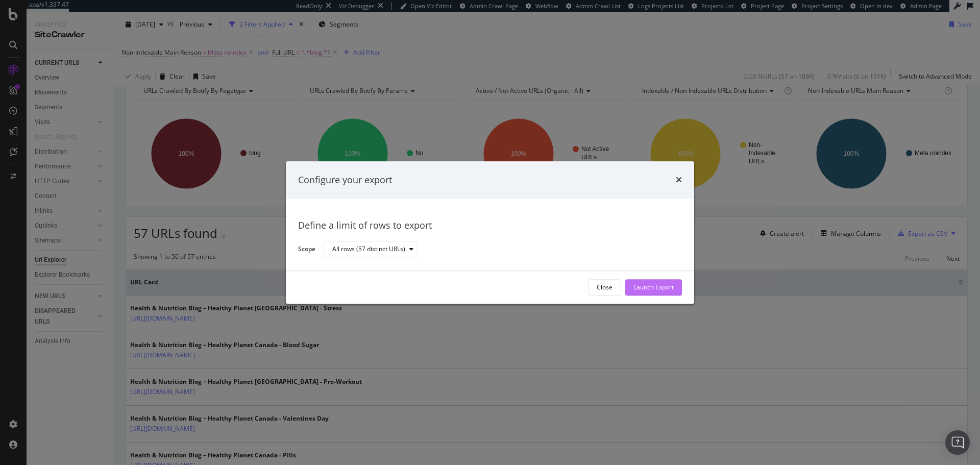  Describe the element at coordinates (368, 250) in the screenshot. I see `div: All rows (57 distinct URLs)` at that location.